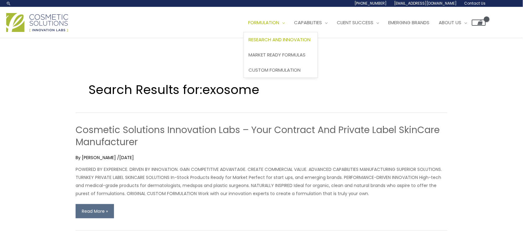  What do you see at coordinates (231, 89) in the screenshot?
I see `span: exosome` at bounding box center [231, 89].